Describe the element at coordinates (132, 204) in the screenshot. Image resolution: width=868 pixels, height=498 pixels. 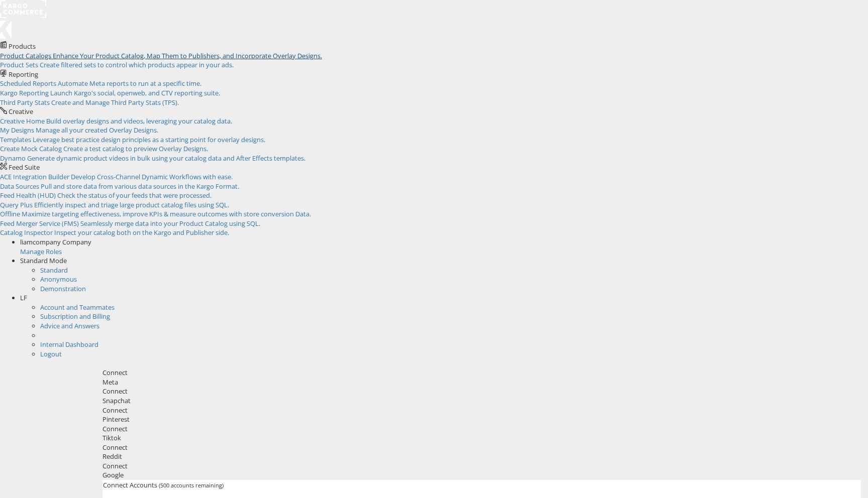
I see `span: Efficiently inspect and triage large product catalog files using SQL.` at that location.